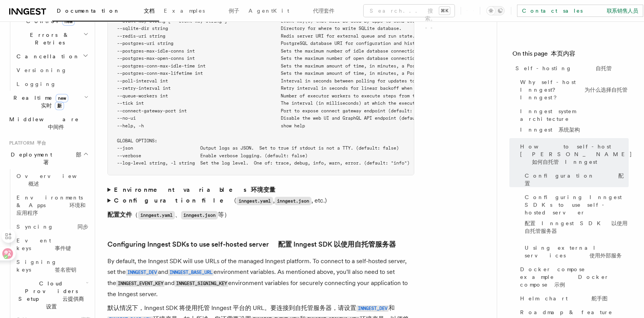 The image size is (644, 318). What do you see at coordinates (105, 11) in the screenshot?
I see `span: Documentation` at bounding box center [105, 11].